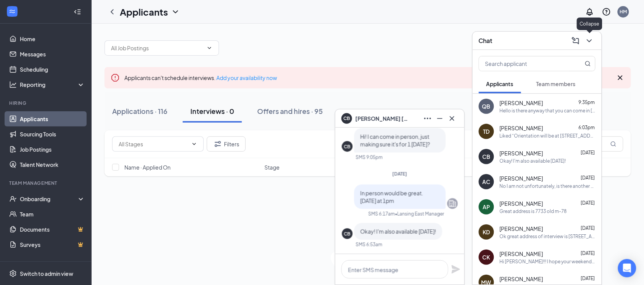  What do you see at coordinates (419, 213) in the screenshot?
I see `span: • Lansing East Manager` at bounding box center [419, 213].